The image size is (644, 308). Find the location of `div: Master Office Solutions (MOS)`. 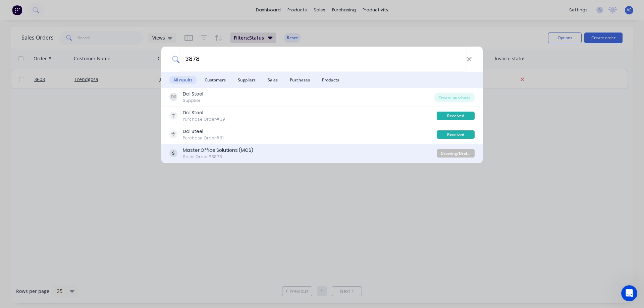

div: Master Office Solutions (MOS) is located at coordinates (218, 150).